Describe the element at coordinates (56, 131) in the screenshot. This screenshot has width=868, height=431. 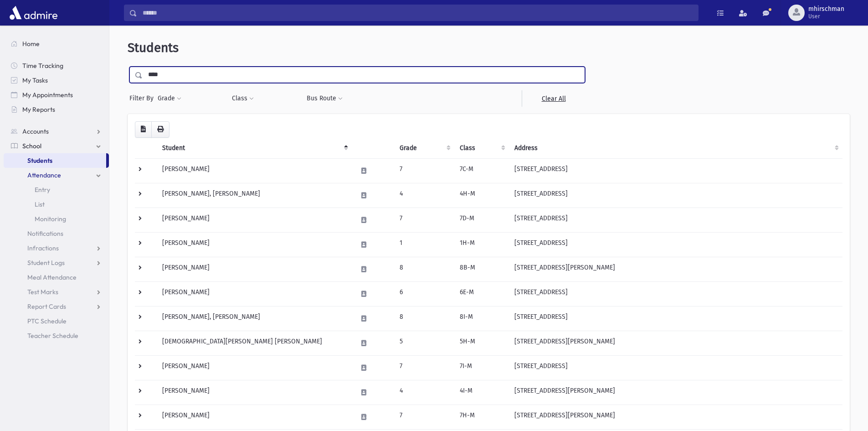
I see `a: Accounts` at that location.